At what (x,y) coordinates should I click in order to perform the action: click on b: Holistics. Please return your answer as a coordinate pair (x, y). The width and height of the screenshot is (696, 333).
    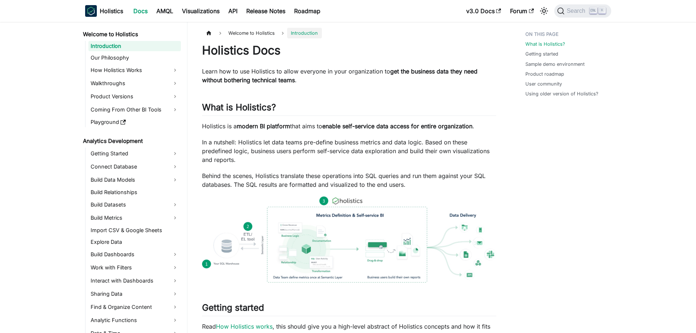
    Looking at the image, I should click on (111, 11).